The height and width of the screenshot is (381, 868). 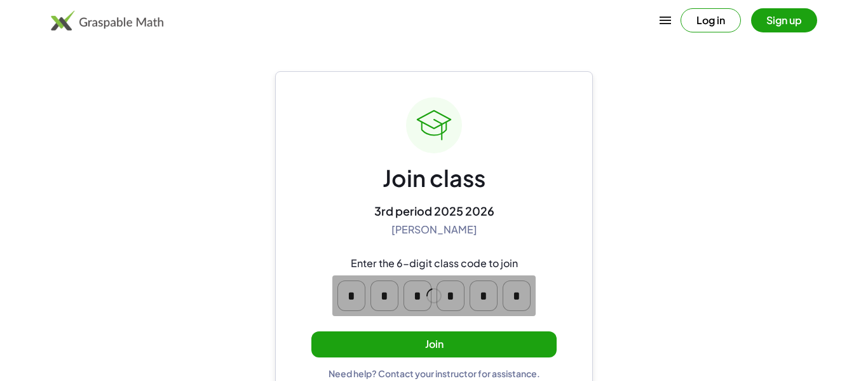 What do you see at coordinates (434, 344) in the screenshot?
I see `button: Join` at bounding box center [434, 344].